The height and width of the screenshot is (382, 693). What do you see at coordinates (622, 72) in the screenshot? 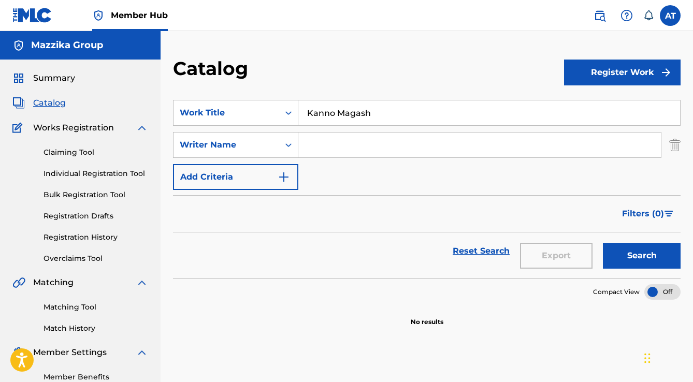
I see `button: Register Work` at bounding box center [622, 72].